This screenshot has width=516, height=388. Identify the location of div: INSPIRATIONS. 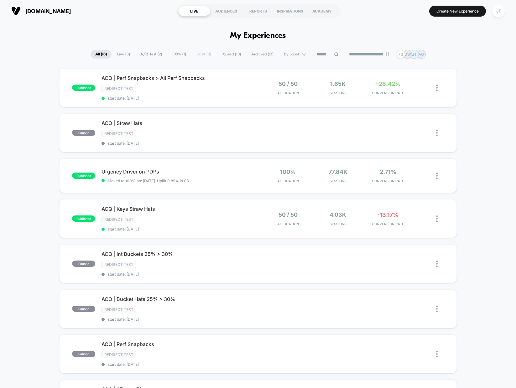
(290, 11).